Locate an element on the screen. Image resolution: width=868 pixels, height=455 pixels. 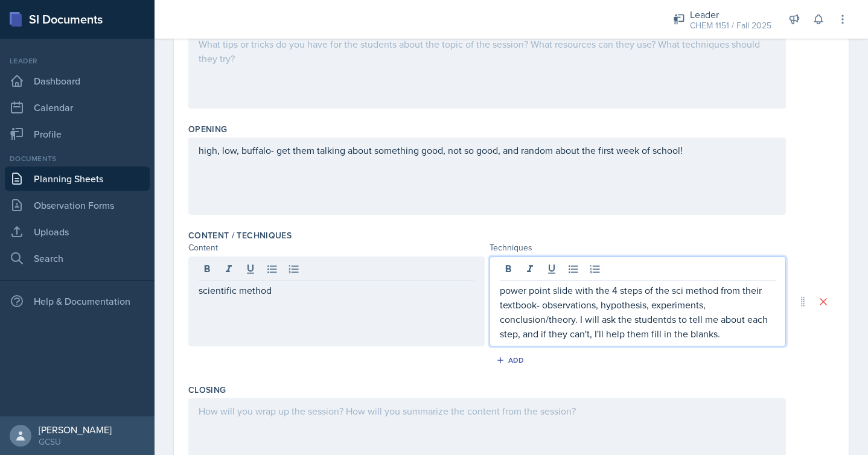
a: Search is located at coordinates (77, 258).